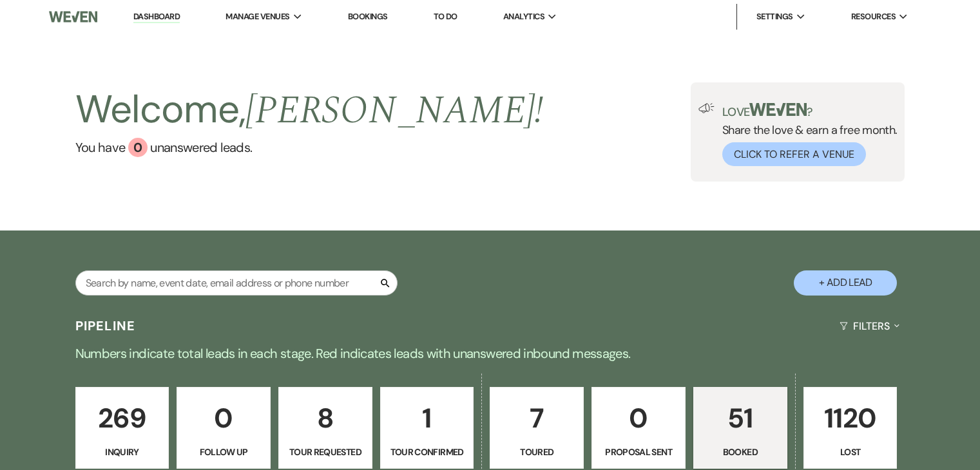 The height and width of the screenshot is (470, 980). I want to click on a: 8Tour Requested, so click(325, 428).